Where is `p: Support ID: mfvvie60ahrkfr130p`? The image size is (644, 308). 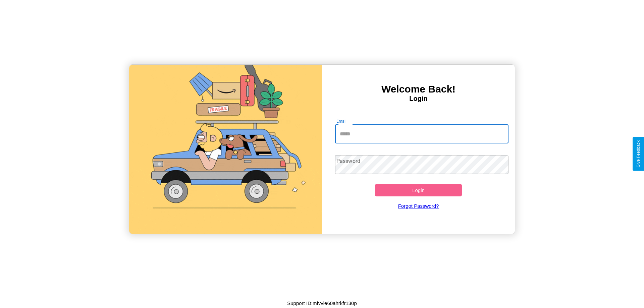 p: Support ID: mfvvie60ahrkfr130p is located at coordinates (322, 303).